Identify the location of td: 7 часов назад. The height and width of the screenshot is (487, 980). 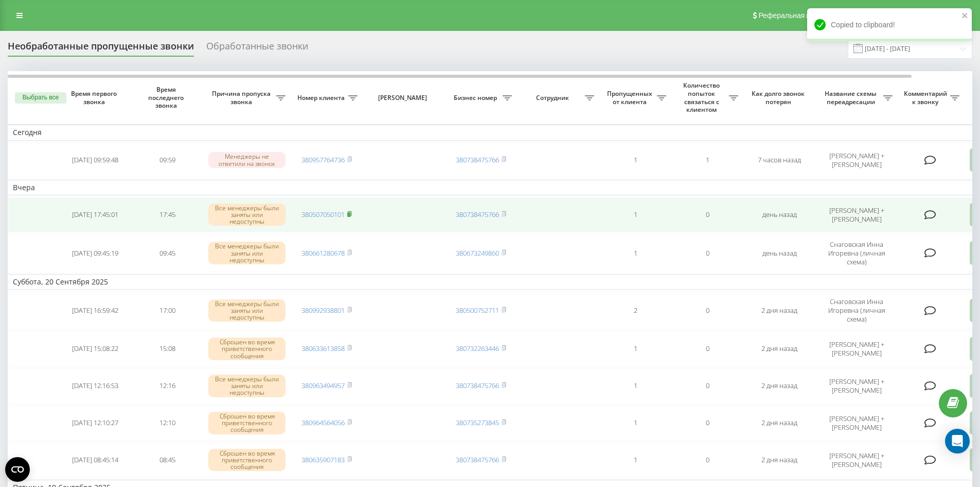
(780, 160).